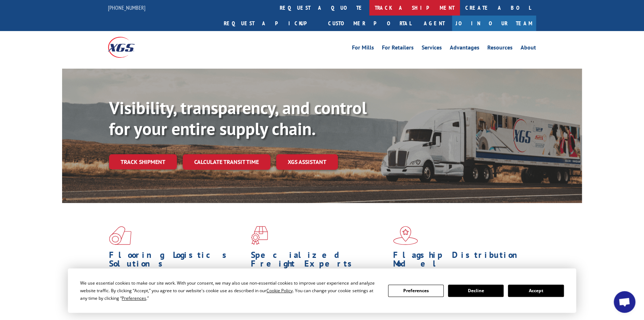  I want to click on span: Preferences, so click(134, 298).